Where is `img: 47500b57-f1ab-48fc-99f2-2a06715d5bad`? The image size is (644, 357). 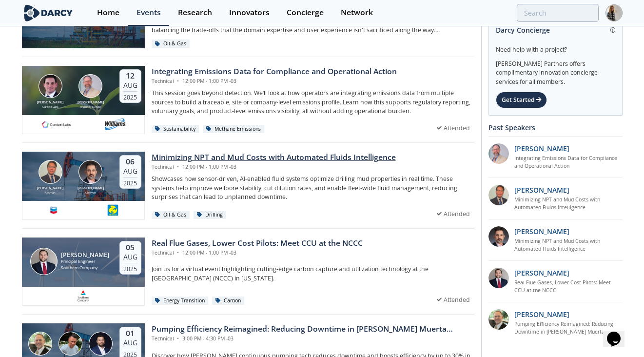
img: 47500b57-f1ab-48fc-99f2-2a06715d5bad is located at coordinates (499, 278).